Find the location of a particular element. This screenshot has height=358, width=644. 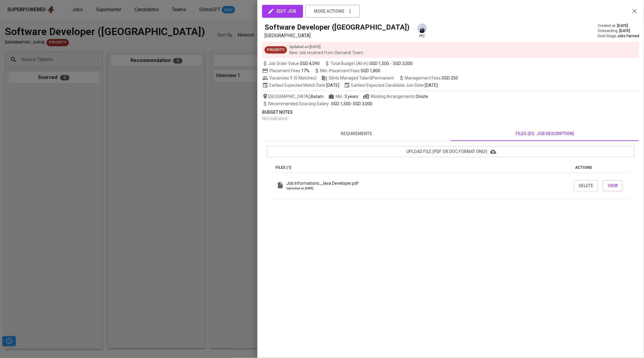

span: edit job is located at coordinates (282, 11).